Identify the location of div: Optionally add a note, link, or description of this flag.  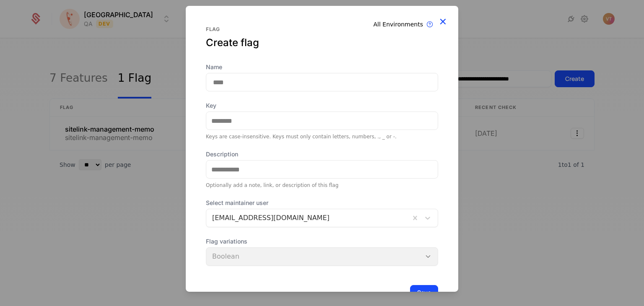
(322, 185).